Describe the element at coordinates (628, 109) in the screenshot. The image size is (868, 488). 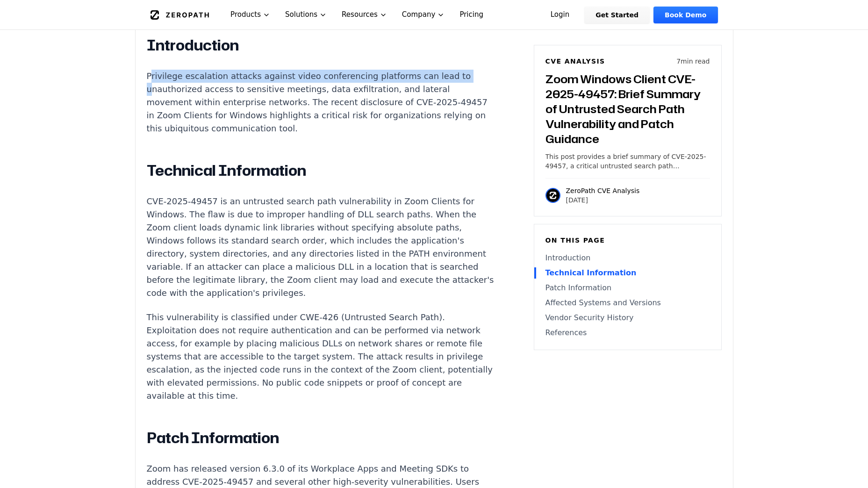
I see `h3: Zoom Windows Client CVE-2025-49457: Brief Summary of Untrusted Search Path Vulnerability and Patc...` at that location.